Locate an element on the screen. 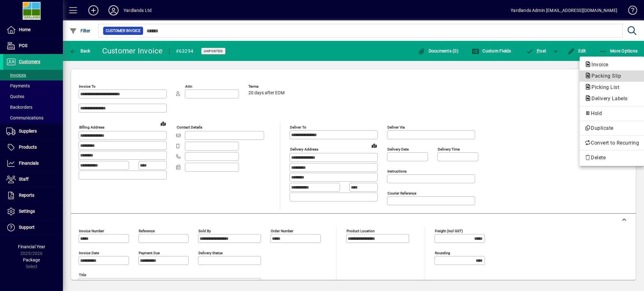 The image size is (644, 291). span: Delete is located at coordinates (612, 158).